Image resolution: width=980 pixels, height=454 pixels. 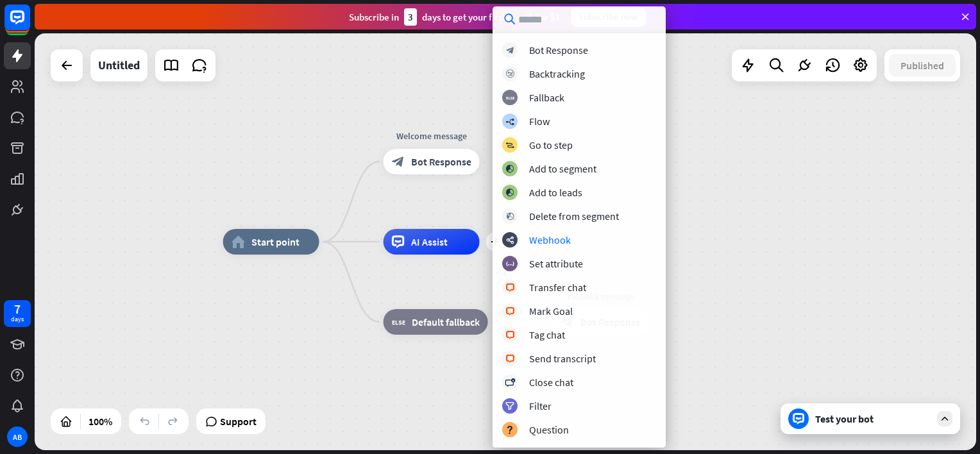 What do you see at coordinates (551, 145) in the screenshot?
I see `div: Go to step` at bounding box center [551, 145].